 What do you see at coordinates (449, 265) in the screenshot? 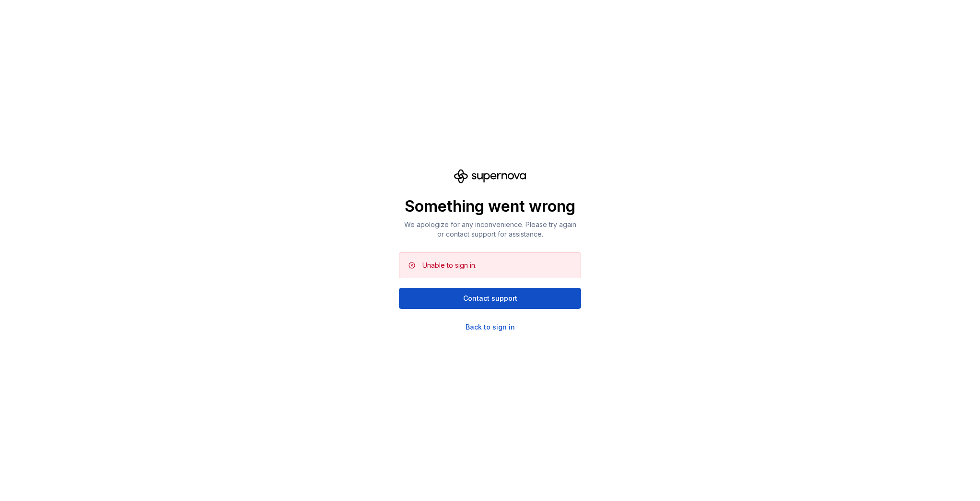
I see `div: Unable to sign in.` at bounding box center [449, 265].